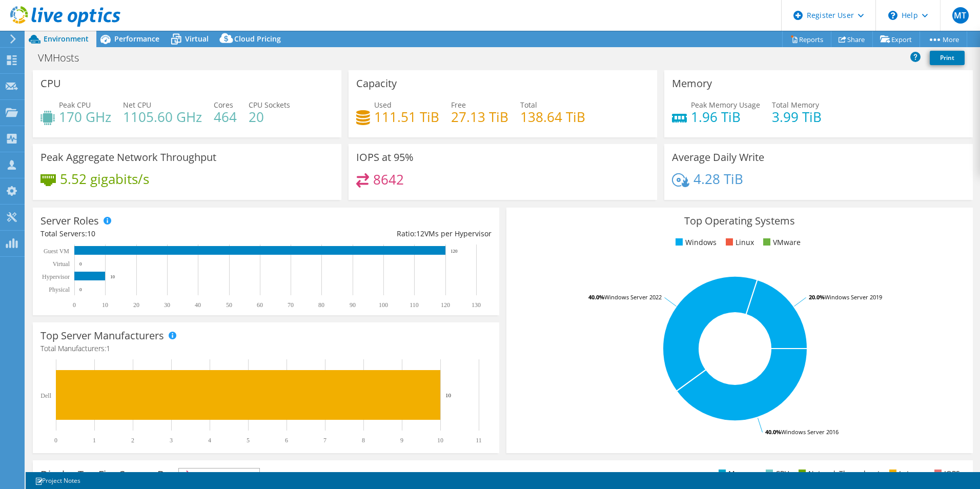 This screenshot has width=980, height=489. What do you see at coordinates (363, 440) in the screenshot?
I see `text: 8` at bounding box center [363, 440].